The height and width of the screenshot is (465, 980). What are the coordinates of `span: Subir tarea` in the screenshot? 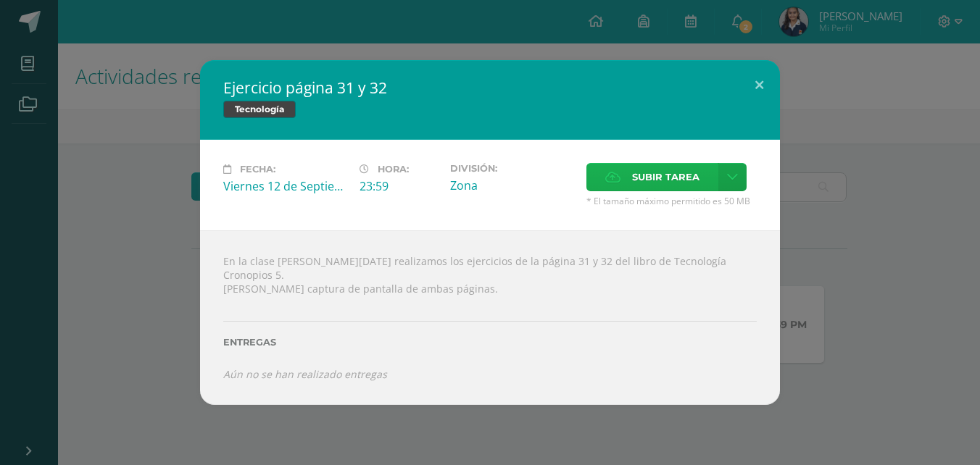 It's located at (666, 177).